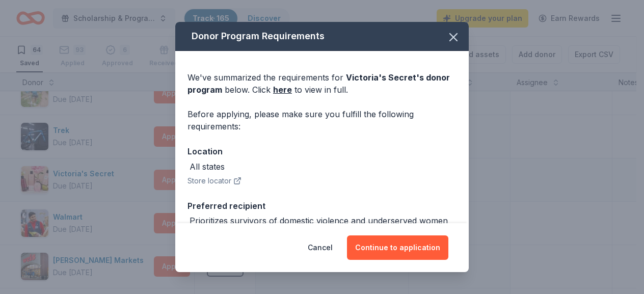  Describe the element at coordinates (322, 84) in the screenshot. I see `div: We've summarized the requirements for below. Click to view in full.` at that location.